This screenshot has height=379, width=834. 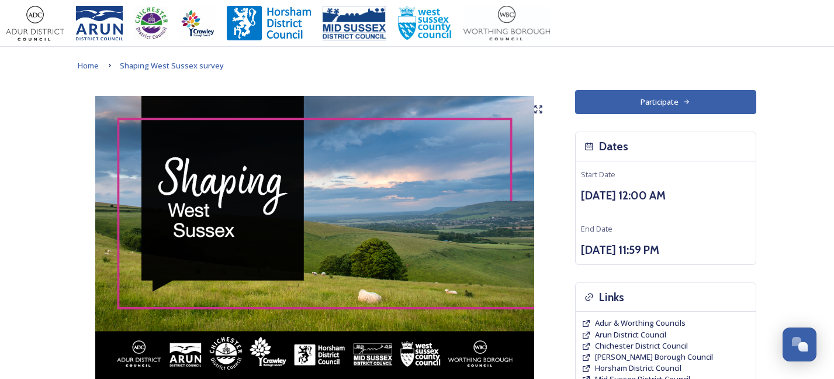 I want to click on button: Open Chat, so click(x=799, y=344).